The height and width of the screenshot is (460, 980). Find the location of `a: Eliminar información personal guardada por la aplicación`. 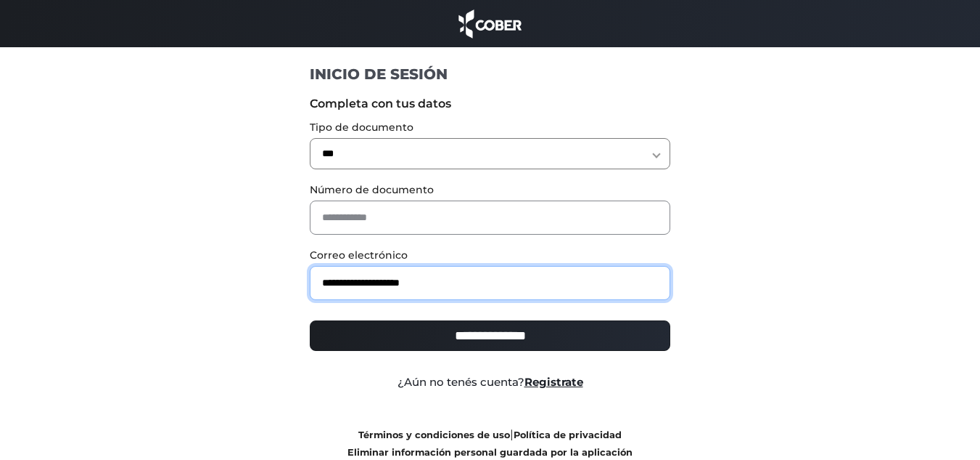

a: Eliminar información personal guardada por la aplicación is located at coordinates (490, 451).